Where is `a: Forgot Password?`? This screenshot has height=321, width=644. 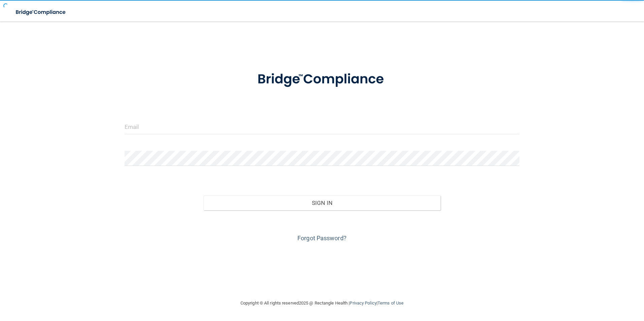 a: Forgot Password? is located at coordinates (322, 238).